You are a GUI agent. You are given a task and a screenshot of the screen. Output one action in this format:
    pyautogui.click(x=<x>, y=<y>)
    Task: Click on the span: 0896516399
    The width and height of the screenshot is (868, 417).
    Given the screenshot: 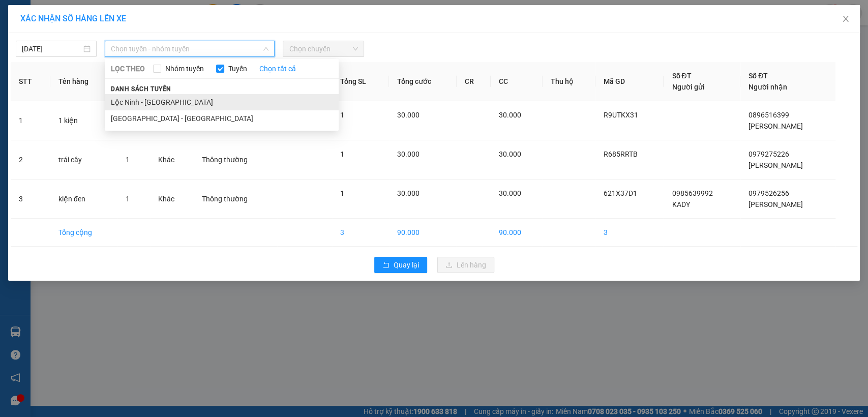 What is the action you would take?
    pyautogui.click(x=769, y=115)
    